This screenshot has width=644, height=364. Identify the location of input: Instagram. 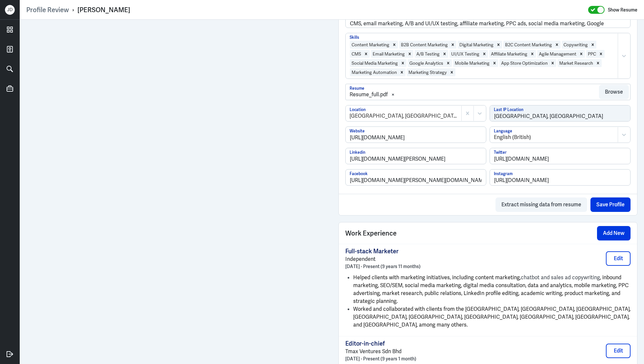
(559, 178).